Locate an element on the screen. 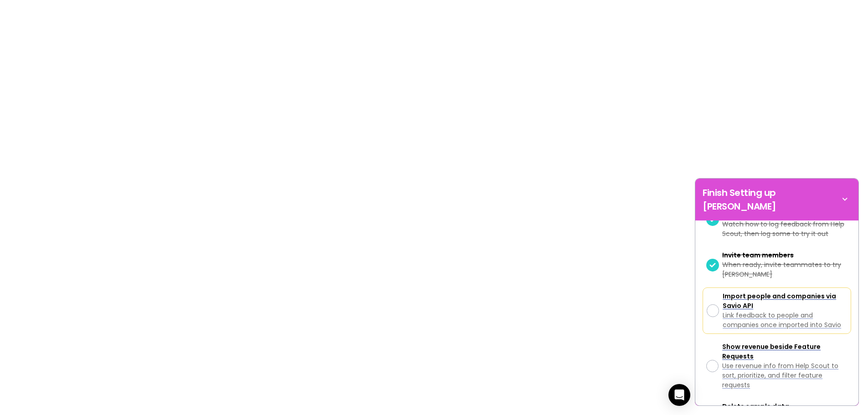  div: Open Intercom Messenger is located at coordinates (679, 395).